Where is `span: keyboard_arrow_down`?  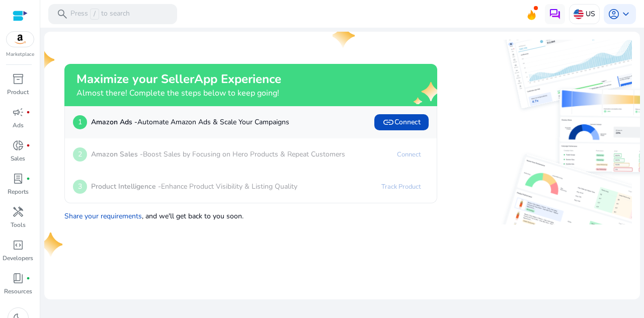
span: keyboard_arrow_down is located at coordinates (626, 14).